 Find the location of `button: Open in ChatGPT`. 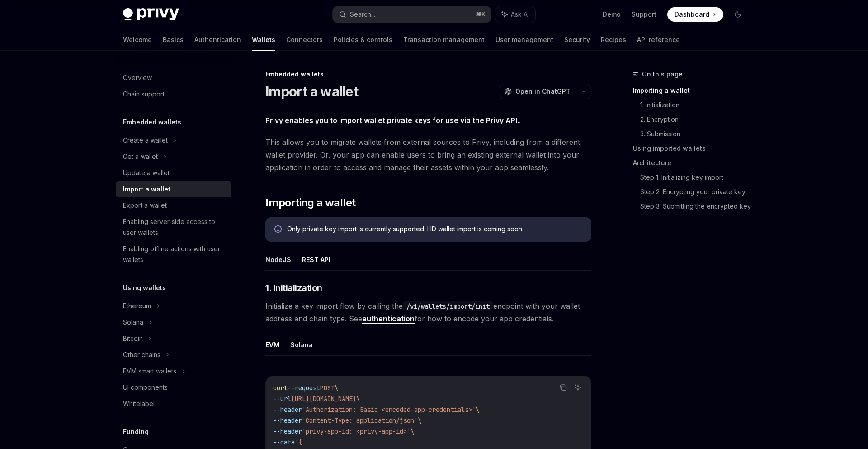

button: Open in ChatGPT is located at coordinates (537, 92).